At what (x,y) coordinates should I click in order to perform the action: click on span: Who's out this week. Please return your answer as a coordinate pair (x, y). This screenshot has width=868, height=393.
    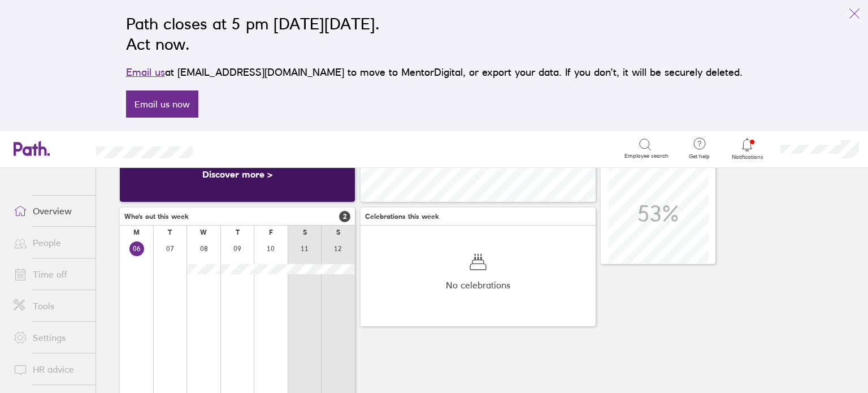
    Looking at the image, I should click on (156, 216).